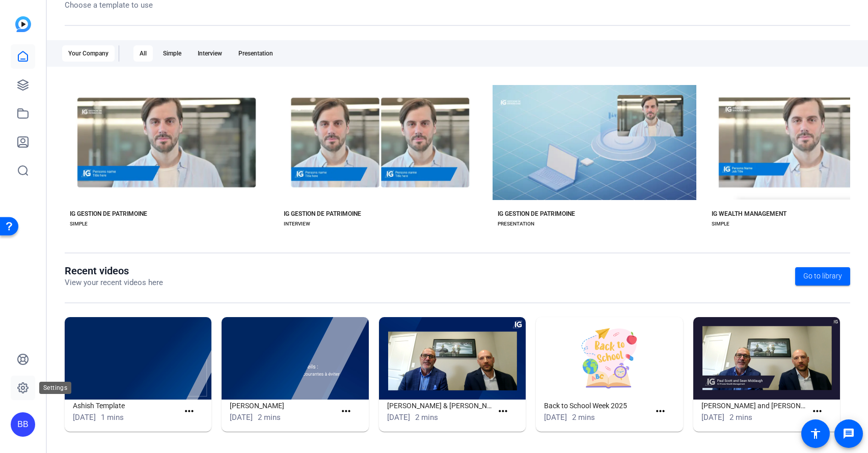 The width and height of the screenshot is (868, 453). What do you see at coordinates (55, 388) in the screenshot?
I see `div: Settings` at bounding box center [55, 388].